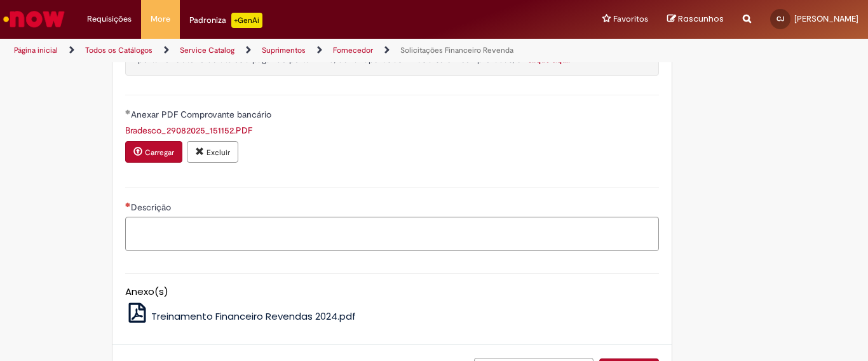 The height and width of the screenshot is (361, 868). Describe the element at coordinates (160, 153) in the screenshot. I see `small: Carregar` at that location.